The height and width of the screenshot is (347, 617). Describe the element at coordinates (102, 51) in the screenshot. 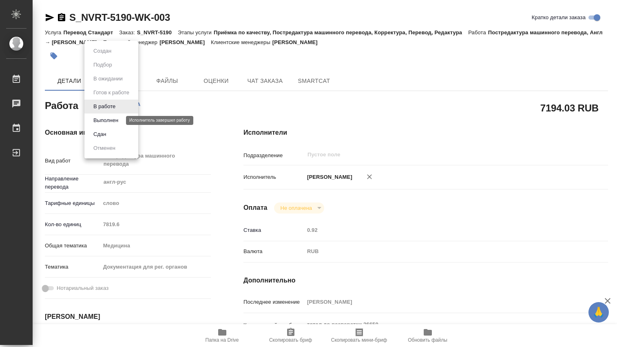

I see `button: Создан` at that location.